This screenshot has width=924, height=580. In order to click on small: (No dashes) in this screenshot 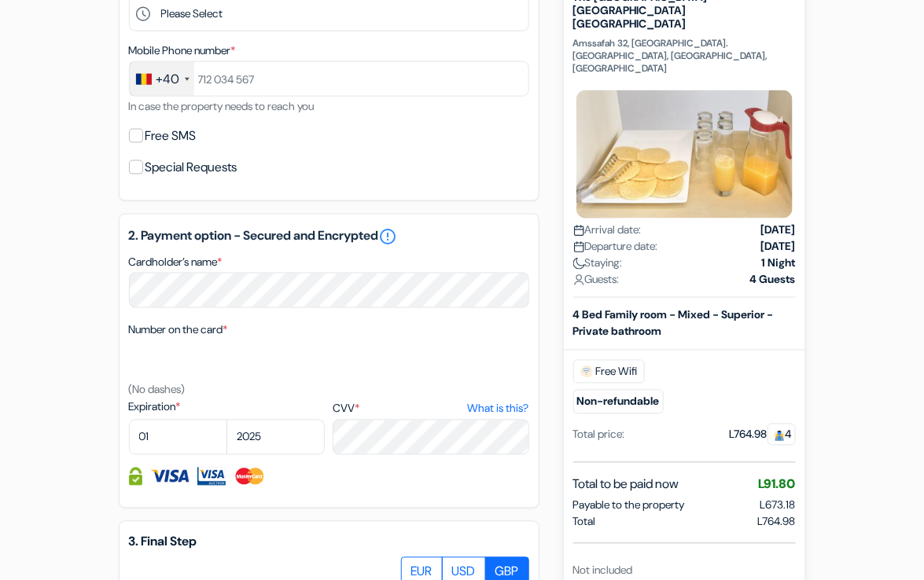, I will do `click(158, 390)`.